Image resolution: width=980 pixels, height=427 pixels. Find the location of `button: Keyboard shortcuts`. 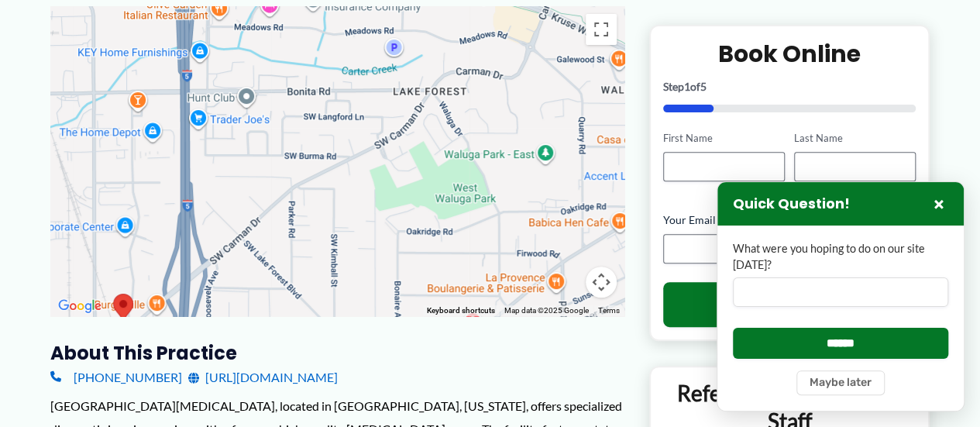

button: Keyboard shortcuts is located at coordinates (461, 311).